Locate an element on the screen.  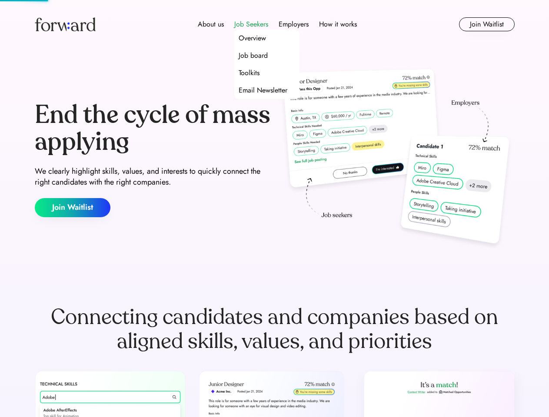
div: End the cycle of mass applying is located at coordinates (153, 128).